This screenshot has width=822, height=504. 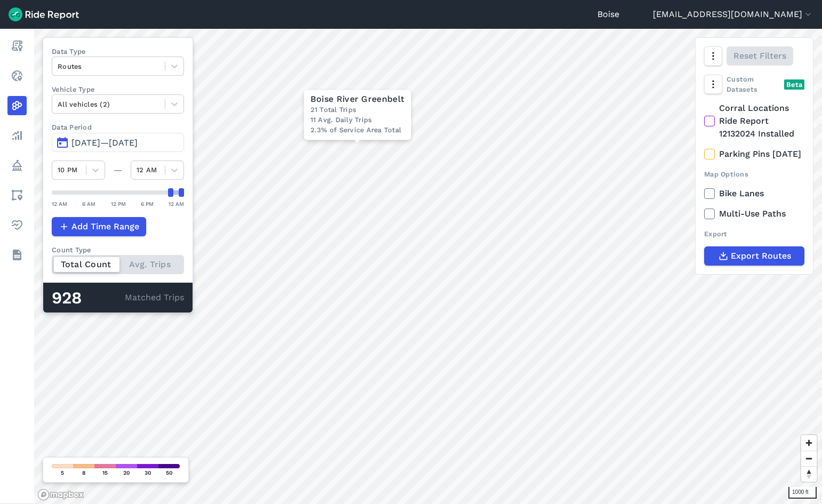 I want to click on div: Export, so click(x=755, y=233).